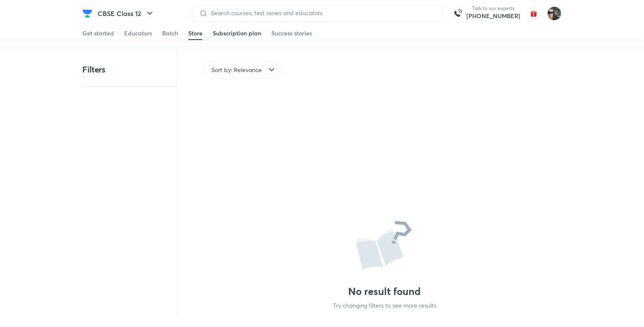 This screenshot has width=644, height=327. What do you see at coordinates (170, 33) in the screenshot?
I see `div: Batch` at bounding box center [170, 33].